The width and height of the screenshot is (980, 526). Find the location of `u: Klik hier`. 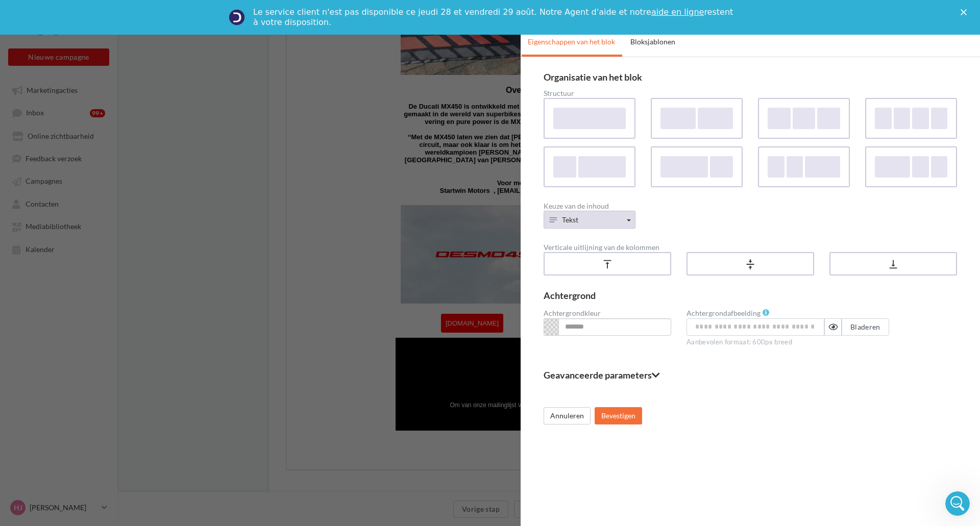

u: Klik hier is located at coordinates (305, 12).